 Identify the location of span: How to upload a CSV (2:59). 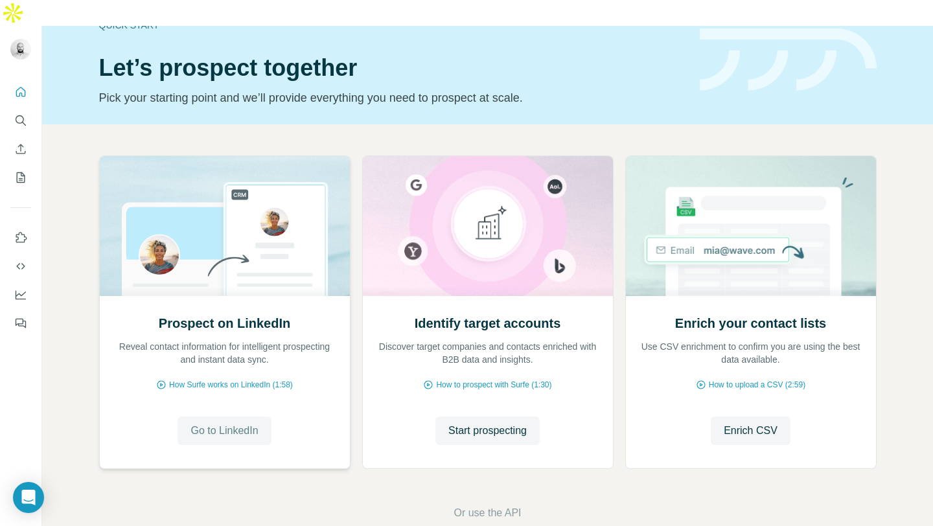
(756, 385).